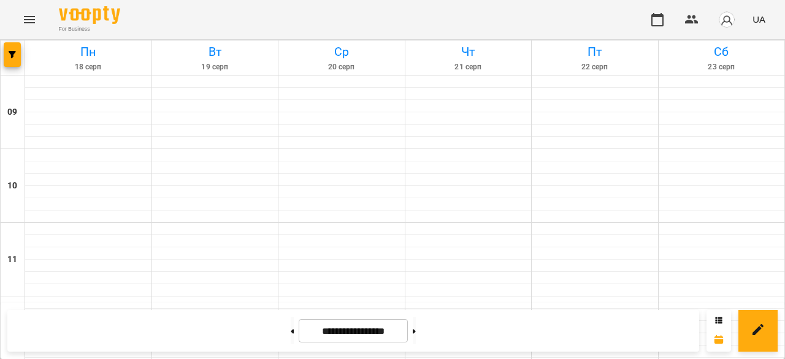 This screenshot has height=359, width=785. What do you see at coordinates (88, 67) in the screenshot?
I see `h6: 18 серп` at bounding box center [88, 67].